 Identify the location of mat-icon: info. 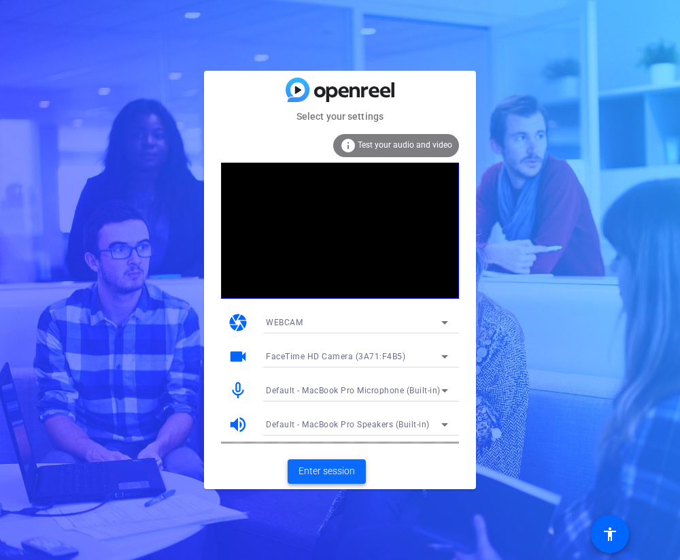
(348, 146).